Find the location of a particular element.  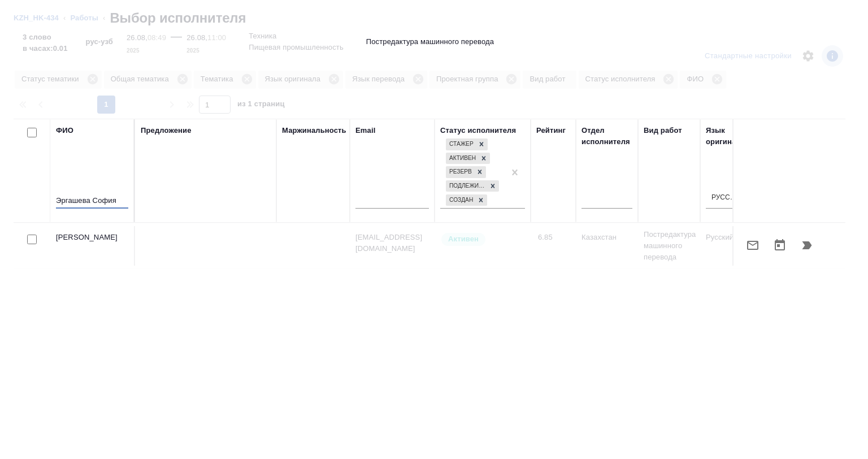

div: Язык оригинала is located at coordinates (732, 137).